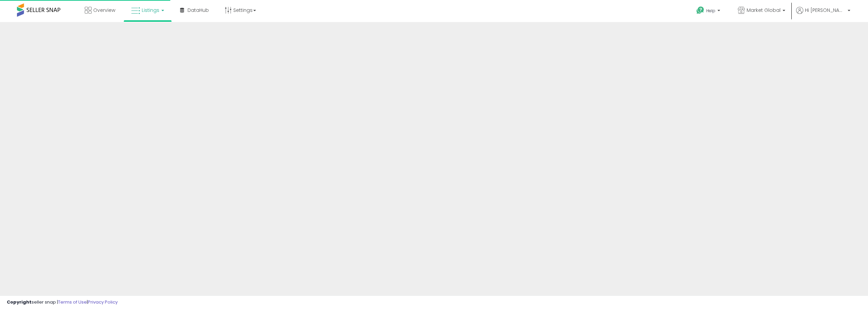 The width and height of the screenshot is (868, 309). I want to click on strong: Copyright, so click(19, 302).